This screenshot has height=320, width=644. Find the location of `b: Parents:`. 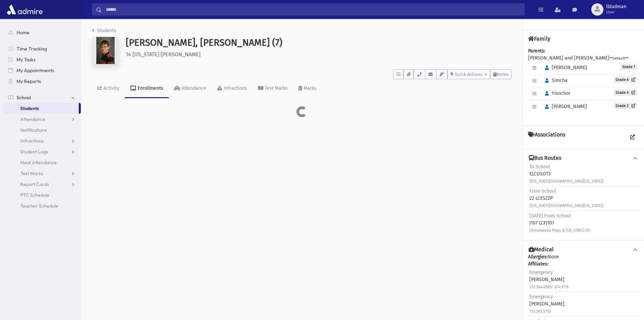

b: Parents: is located at coordinates (537, 51).